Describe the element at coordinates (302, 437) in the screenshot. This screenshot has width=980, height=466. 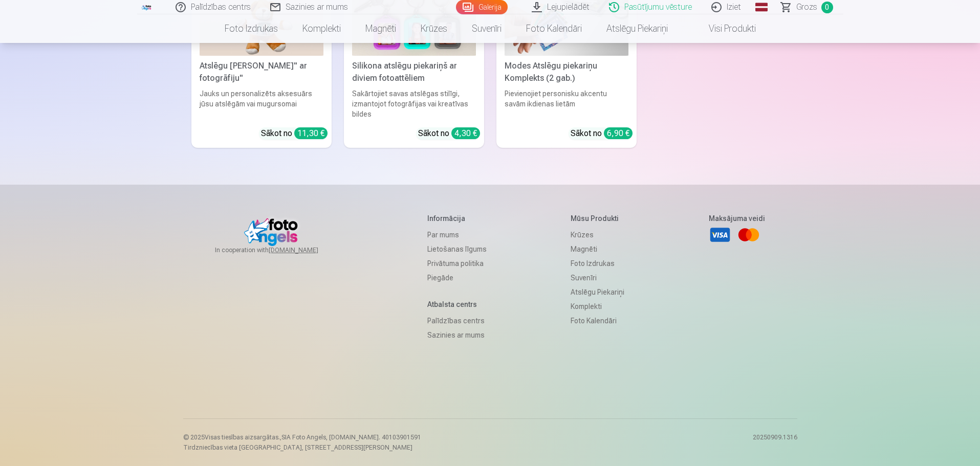
I see `p: © 2025 Visas tiesības aizsargātas. ,` at that location.